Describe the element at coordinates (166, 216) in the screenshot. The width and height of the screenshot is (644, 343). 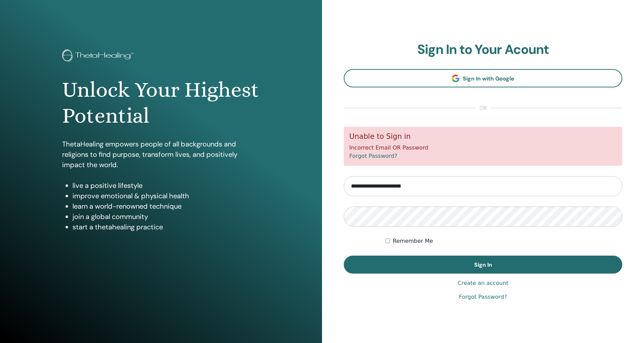
I see `li: join a global community` at that location.